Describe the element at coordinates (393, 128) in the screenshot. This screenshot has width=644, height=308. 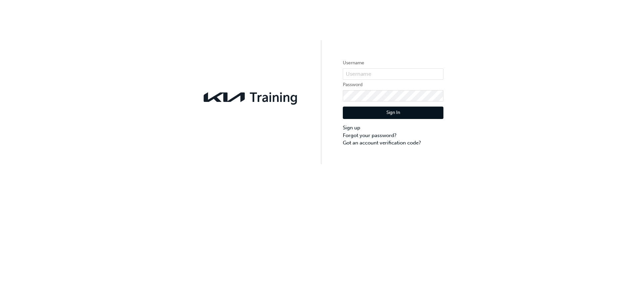
I see `a: Sign up` at that location.